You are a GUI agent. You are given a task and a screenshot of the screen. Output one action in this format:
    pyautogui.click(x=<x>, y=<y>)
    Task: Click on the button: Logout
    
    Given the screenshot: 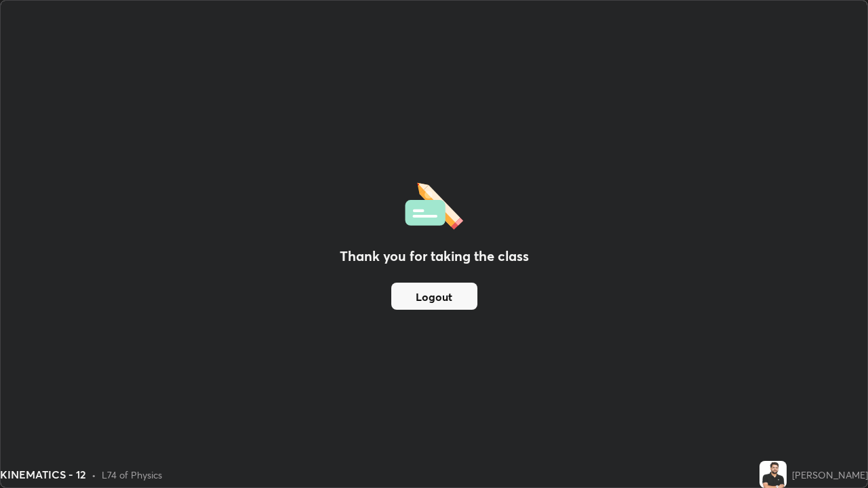 What is the action you would take?
    pyautogui.click(x=434, y=297)
    